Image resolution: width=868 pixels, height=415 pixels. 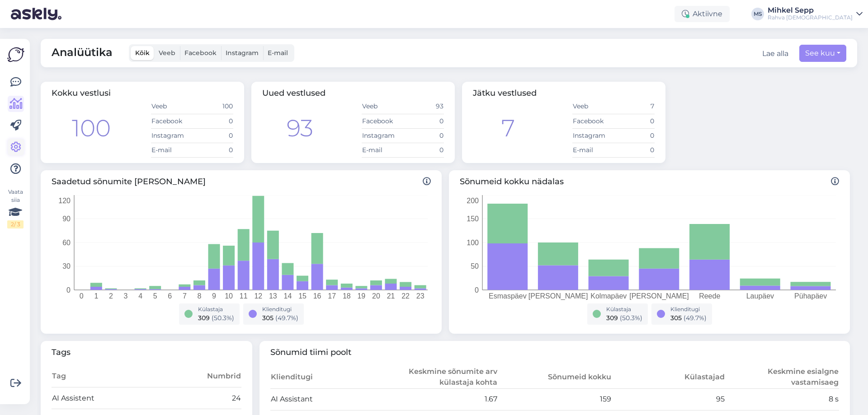 What do you see at coordinates (241, 52) in the screenshot?
I see `span: Instagram` at bounding box center [241, 52].